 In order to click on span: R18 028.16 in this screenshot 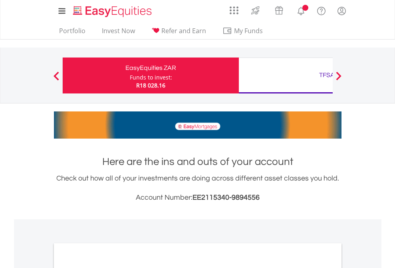, I will do `click(150, 85)`.